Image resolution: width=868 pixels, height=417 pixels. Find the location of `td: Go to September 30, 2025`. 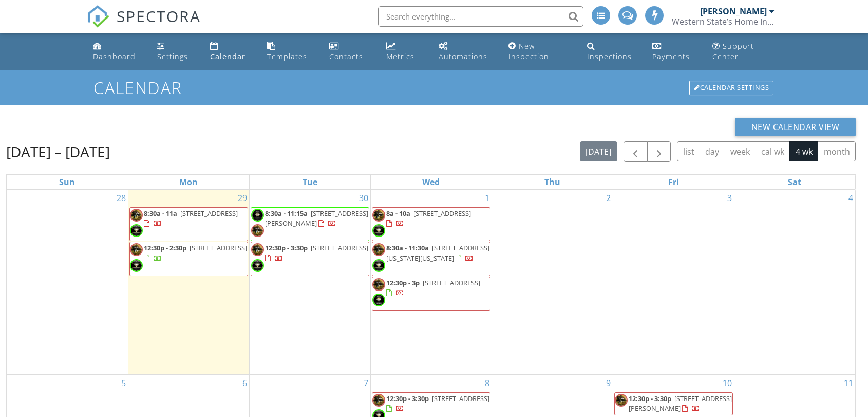

td: Go to September 30, 2025 is located at coordinates (310, 282).